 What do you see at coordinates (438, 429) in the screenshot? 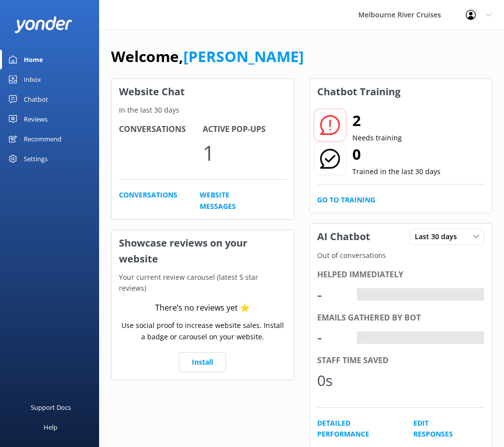
I see `a: Edit Responses` at bounding box center [438, 429].